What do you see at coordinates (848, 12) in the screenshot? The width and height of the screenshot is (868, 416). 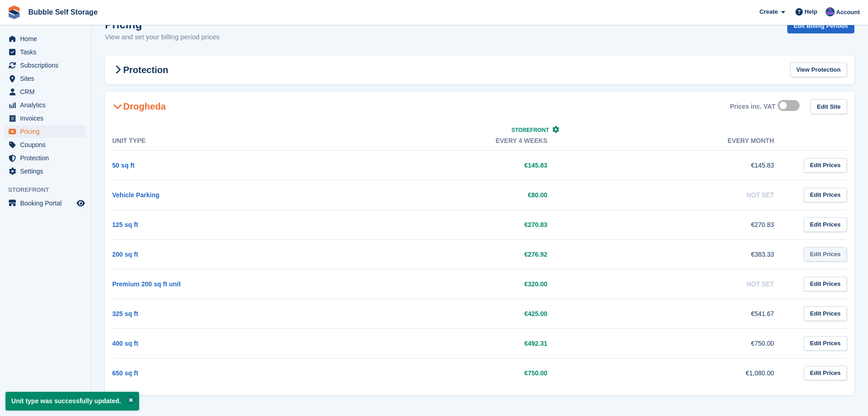 I see `span: Account` at bounding box center [848, 12].